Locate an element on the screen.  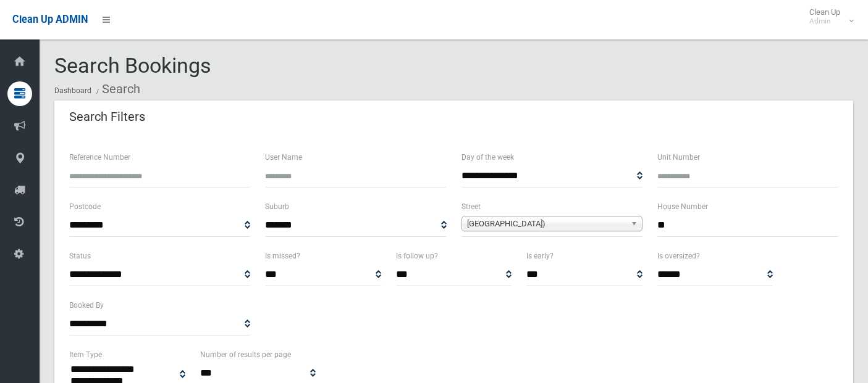
label: Street is located at coordinates (470, 206).